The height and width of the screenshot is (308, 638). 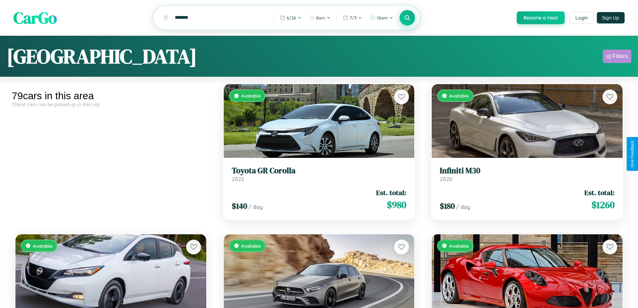 I want to click on button: 6/26, so click(x=291, y=18).